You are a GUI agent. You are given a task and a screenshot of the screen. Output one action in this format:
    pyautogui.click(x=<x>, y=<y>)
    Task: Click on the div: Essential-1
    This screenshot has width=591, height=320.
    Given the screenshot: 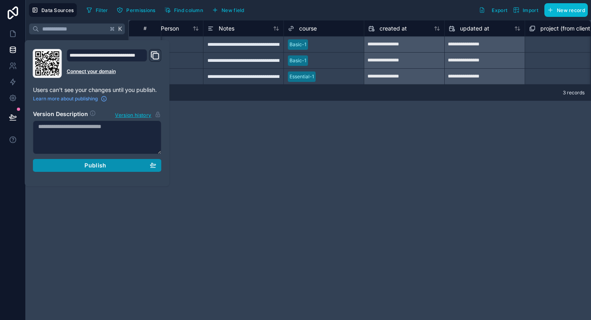 What is the action you would take?
    pyautogui.click(x=301, y=77)
    